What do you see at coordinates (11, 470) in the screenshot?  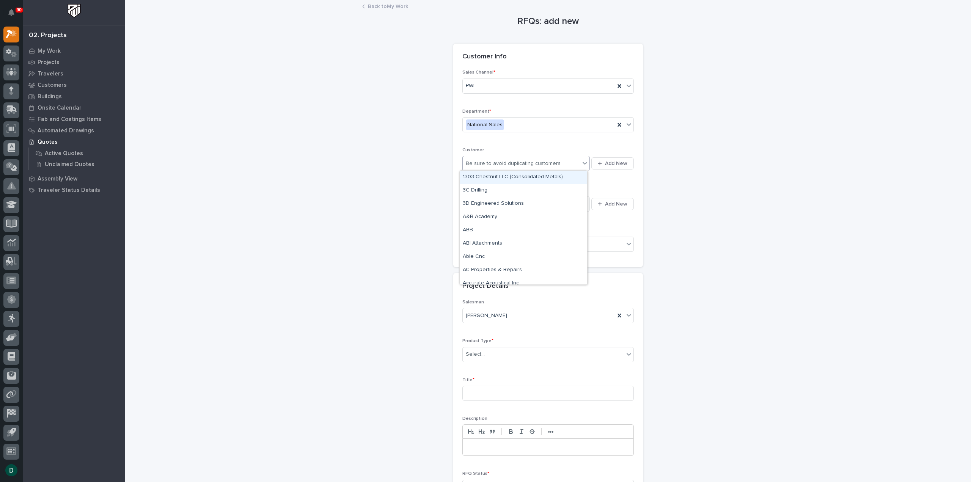 I see `button: users-avatar` at bounding box center [11, 470].